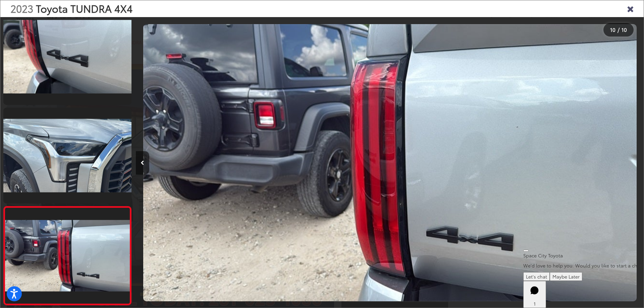 The image size is (644, 308). Describe the element at coordinates (584, 265) in the screenshot. I see `p: We'd love to help you. Would you like to start a chat?` at that location.